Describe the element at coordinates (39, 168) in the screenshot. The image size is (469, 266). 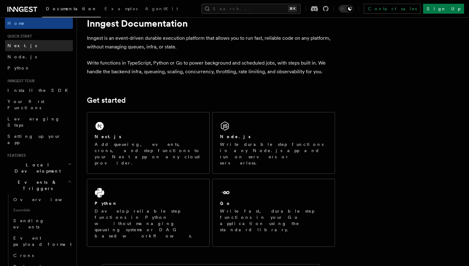
I see `button: Local Development` at that location.